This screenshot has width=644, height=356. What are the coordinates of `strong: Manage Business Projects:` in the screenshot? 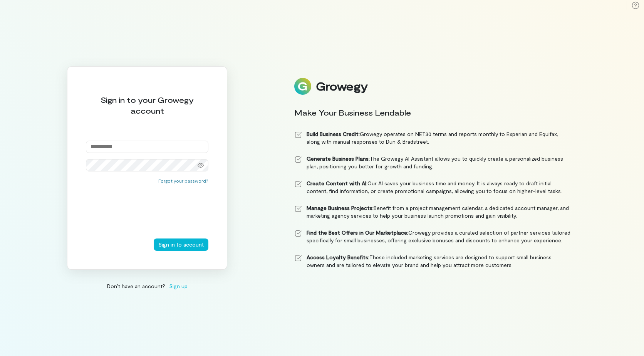 It's located at (340, 207).